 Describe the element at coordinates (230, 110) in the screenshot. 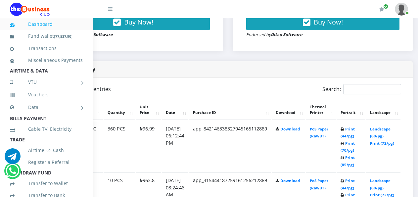

I see `th: Purchase ID: activate to sort column ascending` at that location.